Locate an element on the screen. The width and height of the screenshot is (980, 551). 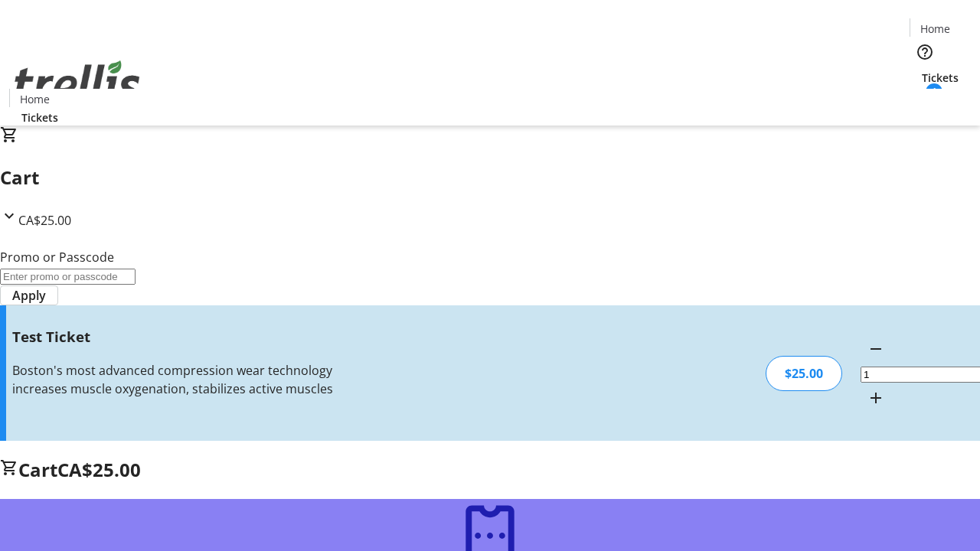
button: Help is located at coordinates (924, 52).